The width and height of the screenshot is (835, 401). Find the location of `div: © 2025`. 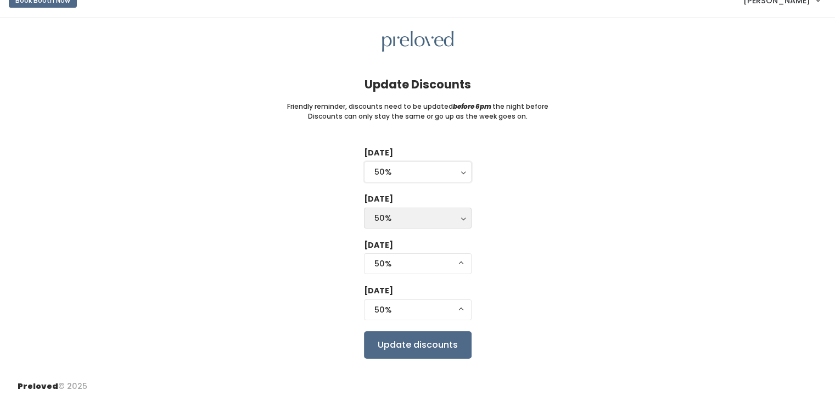

div: © 2025 is located at coordinates (52, 382).